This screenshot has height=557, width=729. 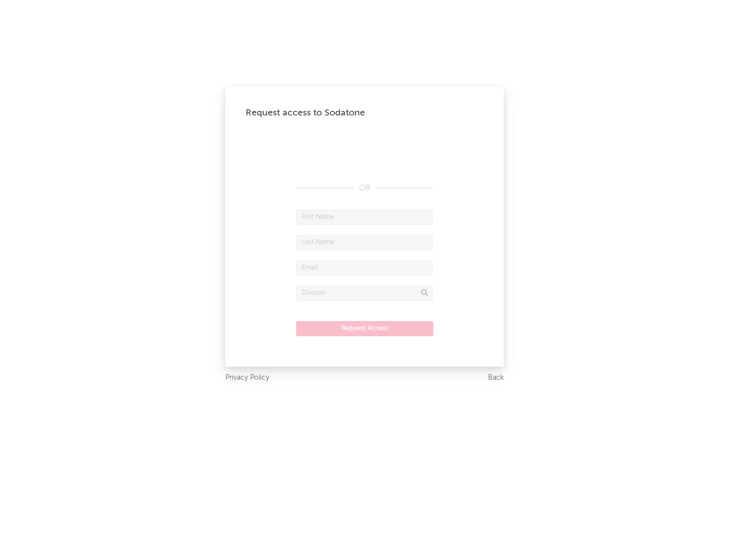 What do you see at coordinates (365, 188) in the screenshot?
I see `div: OR` at bounding box center [365, 188].